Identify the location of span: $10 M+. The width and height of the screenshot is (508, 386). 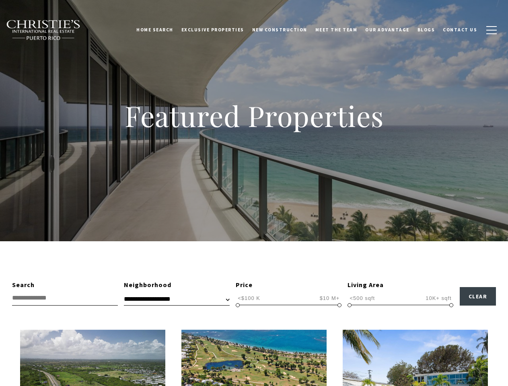
(330, 298).